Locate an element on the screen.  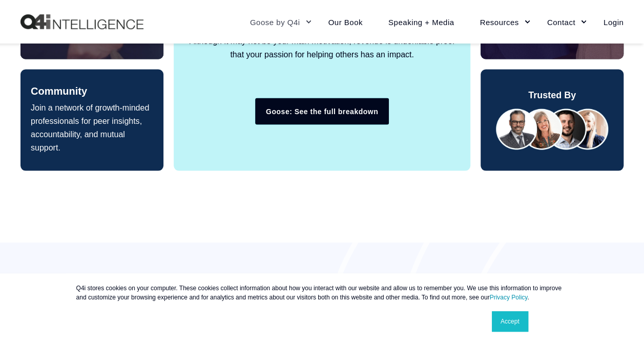
a: Back to Home is located at coordinates (82, 22).